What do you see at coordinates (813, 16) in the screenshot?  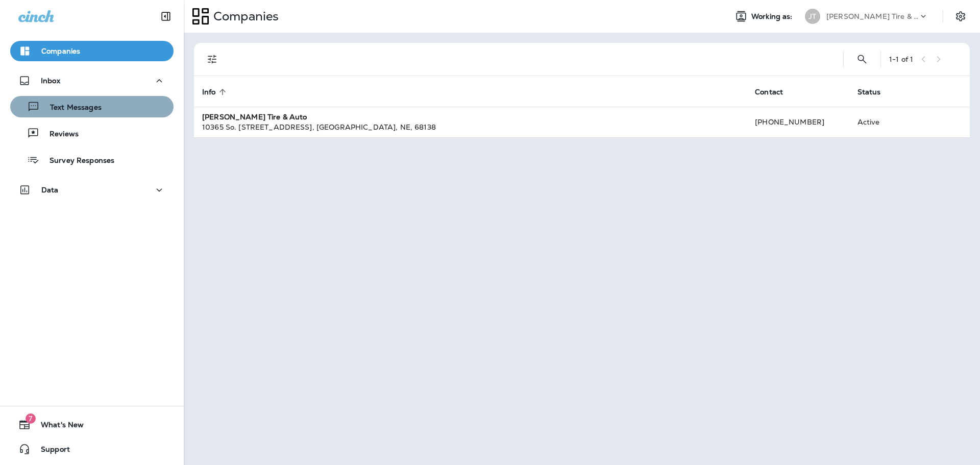 I see `div: JT` at bounding box center [813, 16].